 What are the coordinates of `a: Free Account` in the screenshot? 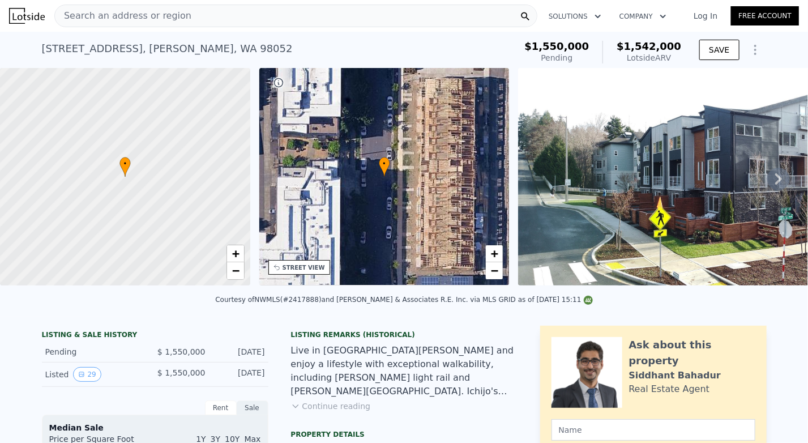 It's located at (765, 16).